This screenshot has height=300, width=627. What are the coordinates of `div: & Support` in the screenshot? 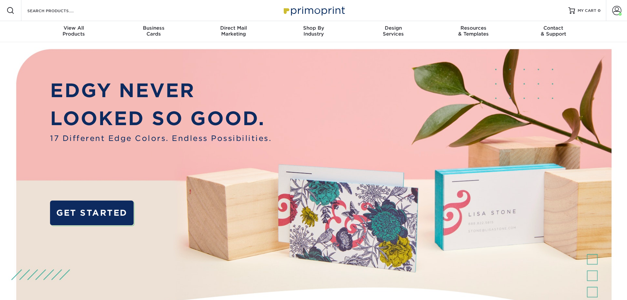 It's located at (553, 31).